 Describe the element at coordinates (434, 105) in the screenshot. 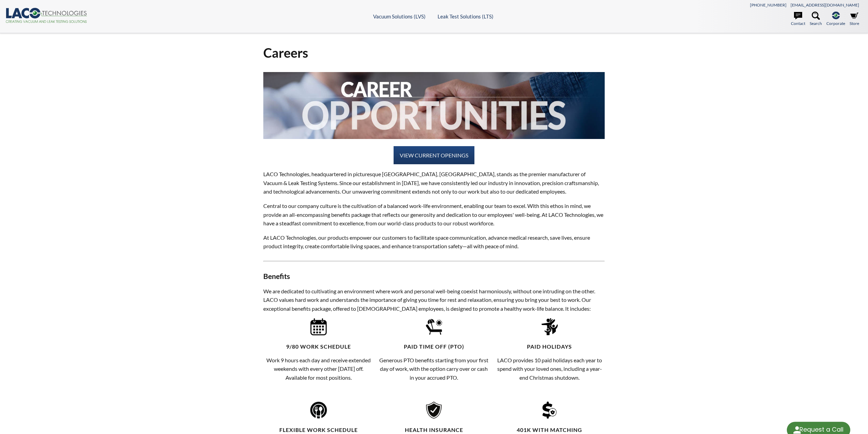

I see `img: 2024-Career-Opportunities.jpg` at that location.